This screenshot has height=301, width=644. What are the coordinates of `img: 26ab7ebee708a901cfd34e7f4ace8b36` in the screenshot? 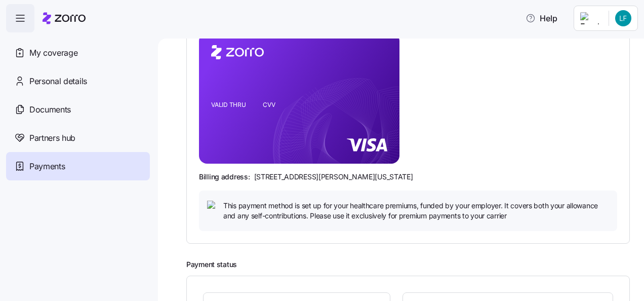 It's located at (623, 18).